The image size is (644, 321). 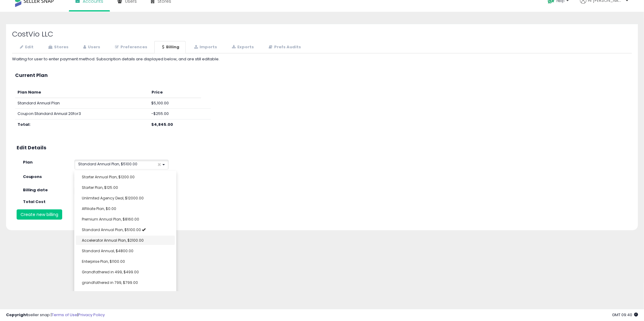 What do you see at coordinates (147, 202) in the screenshot?
I see `div: 5100 USD per month` at bounding box center [147, 202].